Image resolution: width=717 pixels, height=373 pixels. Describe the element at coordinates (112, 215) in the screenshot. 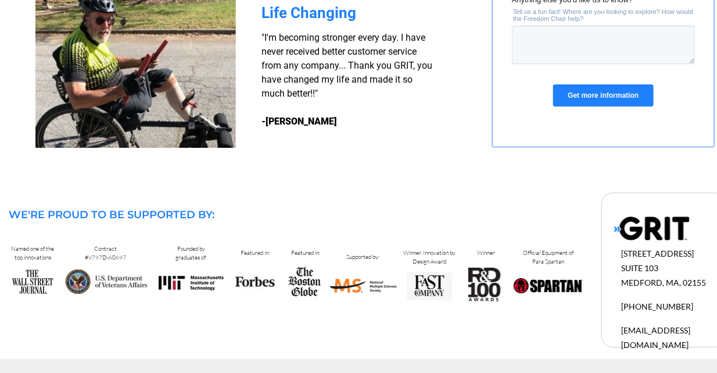

I see `span: WE'RE PROUD TO BE SUPPORTED BY:` at that location.